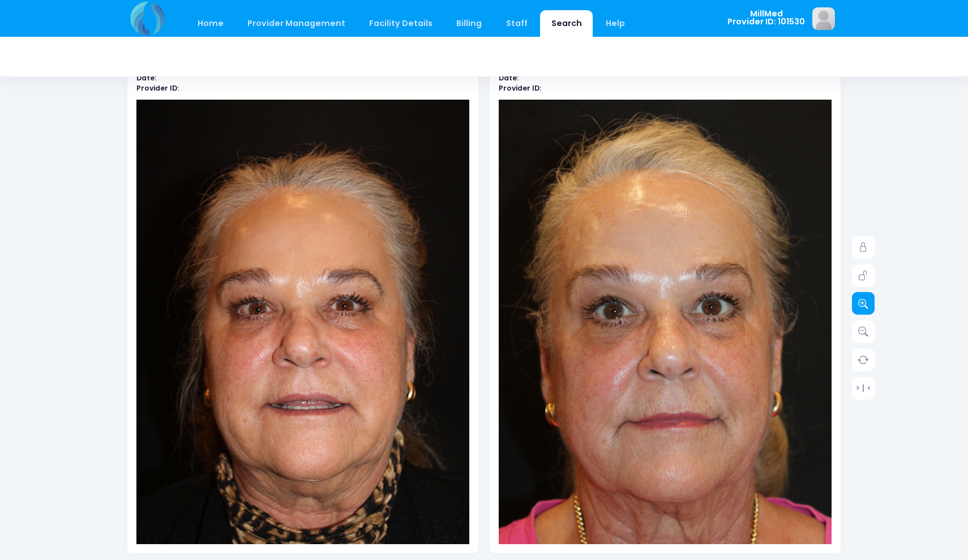 The width and height of the screenshot is (968, 560). What do you see at coordinates (469, 23) in the screenshot?
I see `a: Billing` at bounding box center [469, 23].